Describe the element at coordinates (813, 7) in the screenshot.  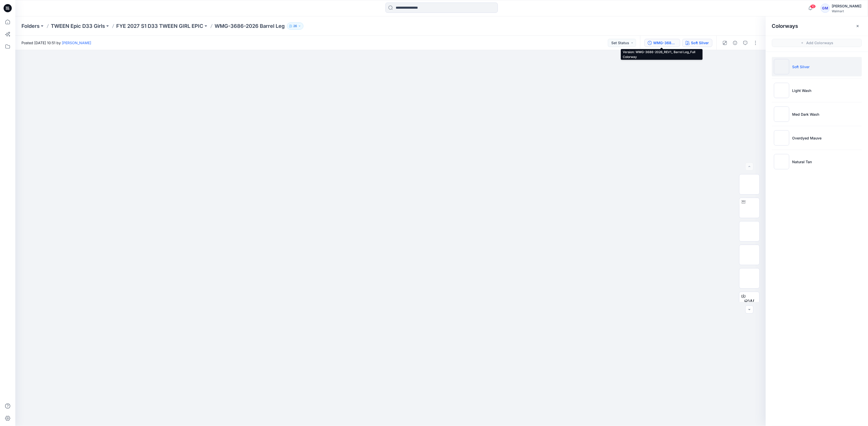
I see `span: 10` at that location.